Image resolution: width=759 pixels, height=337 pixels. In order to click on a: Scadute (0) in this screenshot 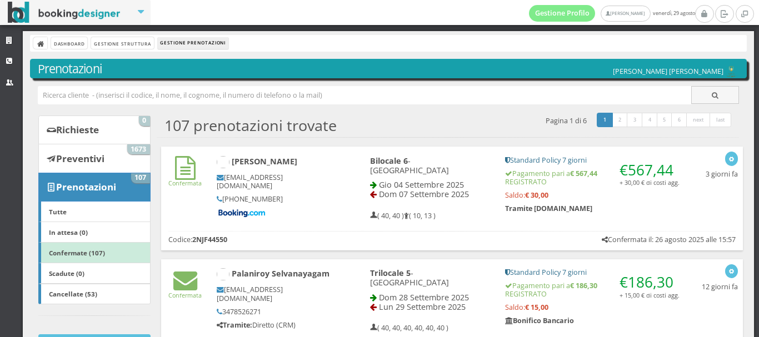, I will do `click(94, 273)`.